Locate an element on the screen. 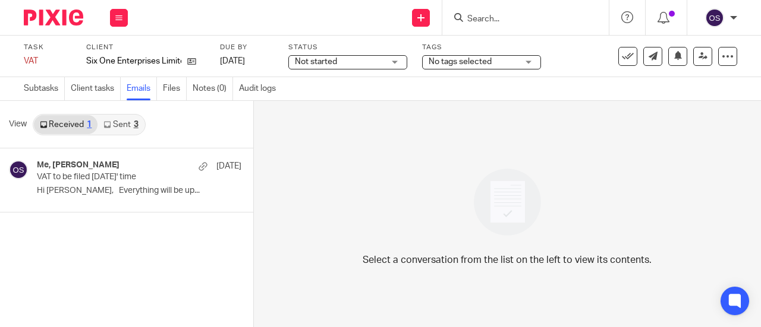 The height and width of the screenshot is (327, 761). p: Six One Enterprises Limited is located at coordinates (134, 61).